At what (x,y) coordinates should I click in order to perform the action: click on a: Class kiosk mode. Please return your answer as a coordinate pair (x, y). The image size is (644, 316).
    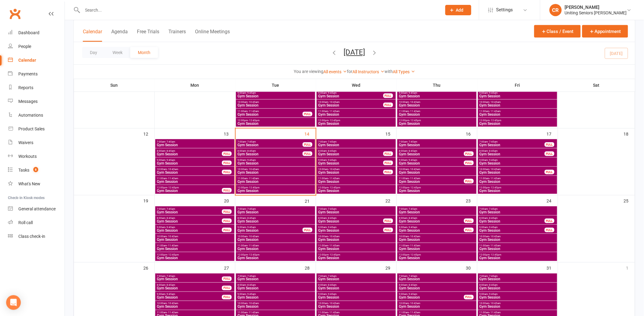
    Looking at the image, I should click on (36, 236).